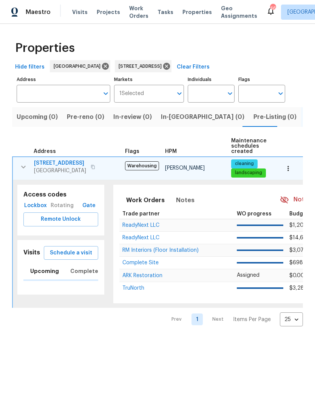 The width and height of the screenshot is (315, 407). I want to click on label: Individuals, so click(211, 79).